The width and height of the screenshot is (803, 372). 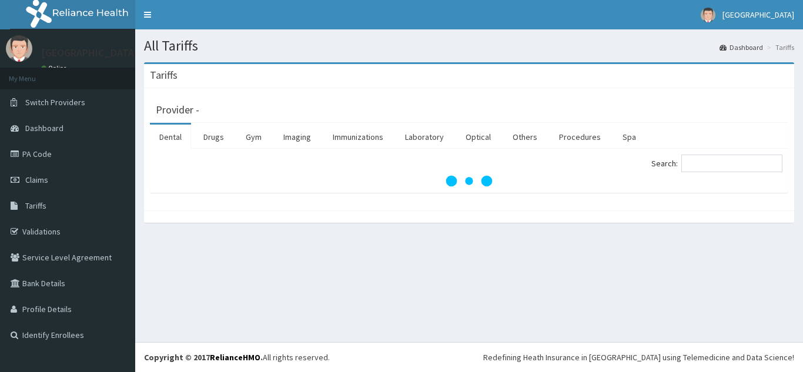 I want to click on a: Imaging, so click(x=297, y=137).